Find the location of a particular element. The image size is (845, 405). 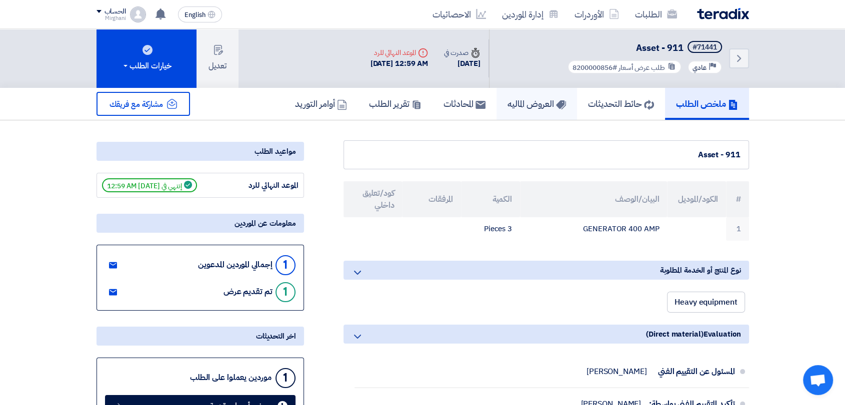

span: Heavy equipment is located at coordinates (706, 302).